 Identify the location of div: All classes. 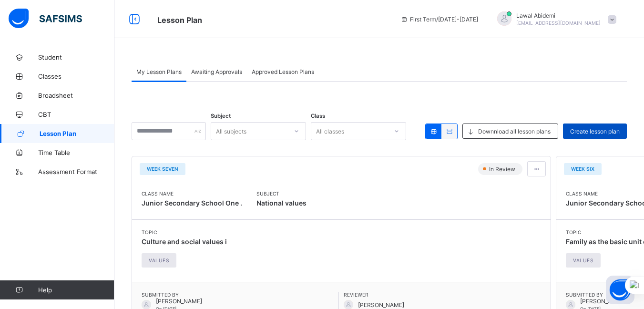
(330, 131).